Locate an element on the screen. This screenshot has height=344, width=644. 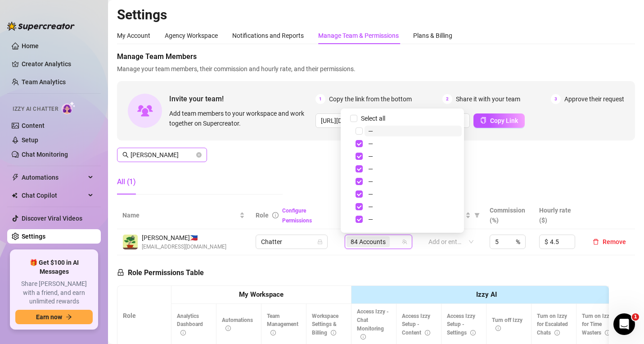
a: Setup is located at coordinates (30, 140).